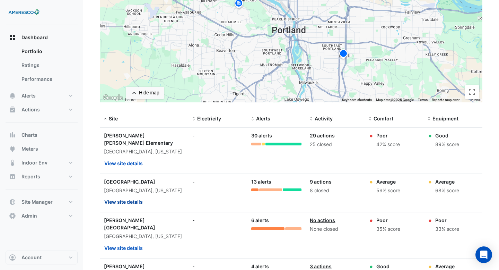 The image size is (499, 270). I want to click on span: Equipment, so click(445, 118).